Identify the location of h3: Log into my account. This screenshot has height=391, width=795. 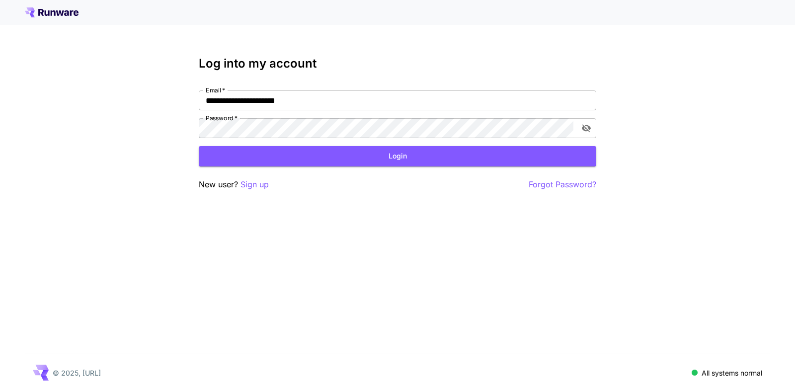
(397, 64).